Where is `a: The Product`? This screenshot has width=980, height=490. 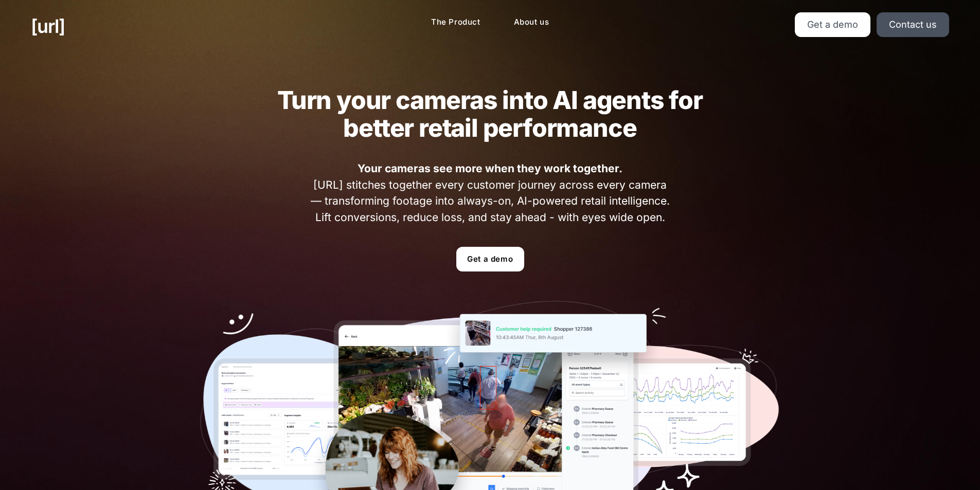 a: The Product is located at coordinates (455, 22).